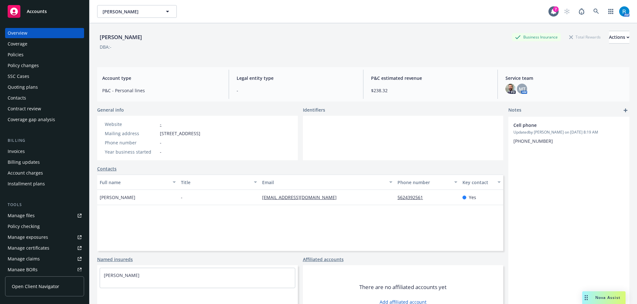 This screenshot has height=304, width=637. What do you see at coordinates (581, 11) in the screenshot?
I see `a: Report a Bug` at bounding box center [581, 11].